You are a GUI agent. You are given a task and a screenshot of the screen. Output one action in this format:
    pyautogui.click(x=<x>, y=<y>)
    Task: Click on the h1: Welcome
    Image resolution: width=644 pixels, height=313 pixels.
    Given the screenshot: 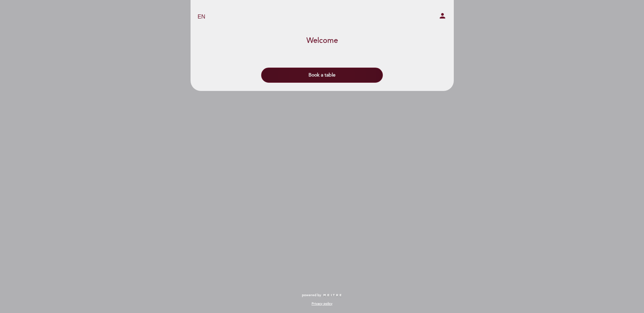 What is the action you would take?
    pyautogui.click(x=322, y=41)
    